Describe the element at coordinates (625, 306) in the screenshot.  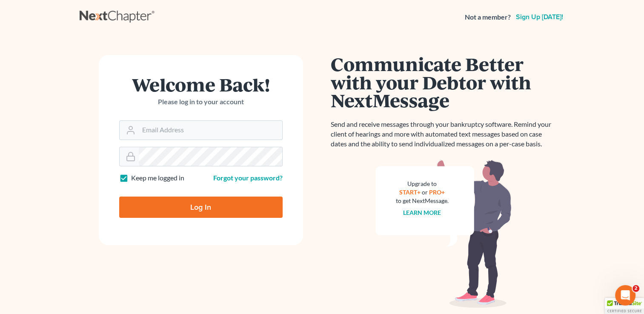
I see `div: TrustedSite Certified` at that location.